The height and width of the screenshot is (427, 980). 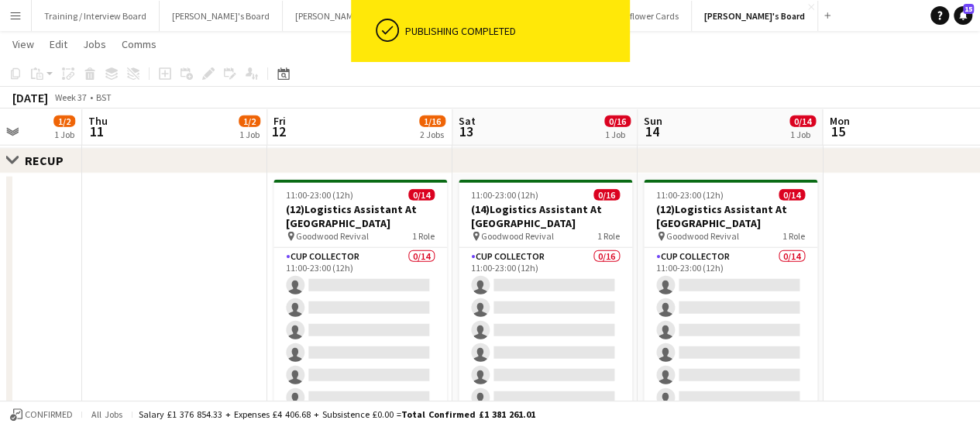 What do you see at coordinates (50, 161) in the screenshot?
I see `div: RECUP` at bounding box center [50, 161].